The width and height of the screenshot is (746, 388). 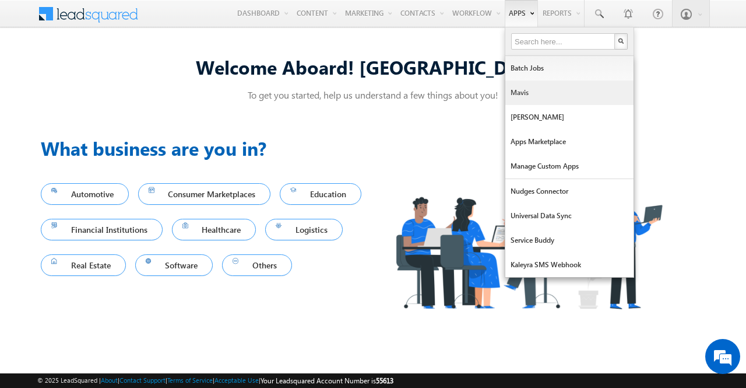 I want to click on a: About, so click(x=109, y=379).